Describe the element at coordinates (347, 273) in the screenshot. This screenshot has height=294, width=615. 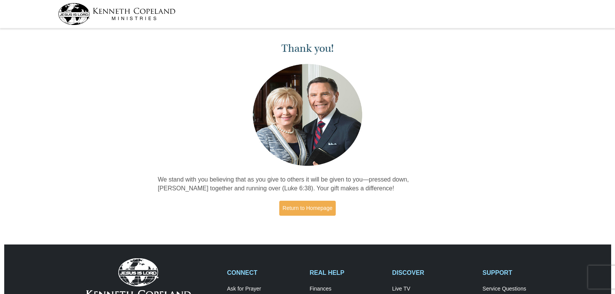
I see `h2: REAL HELP` at that location.